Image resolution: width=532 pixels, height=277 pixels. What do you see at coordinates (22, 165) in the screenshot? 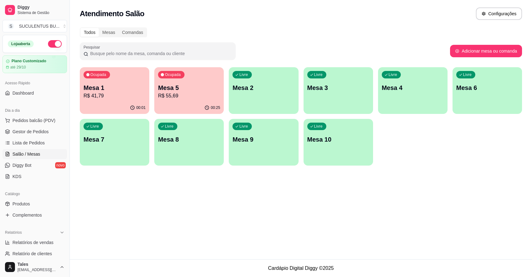
I see `span: Diggy Bot` at bounding box center [22, 165].